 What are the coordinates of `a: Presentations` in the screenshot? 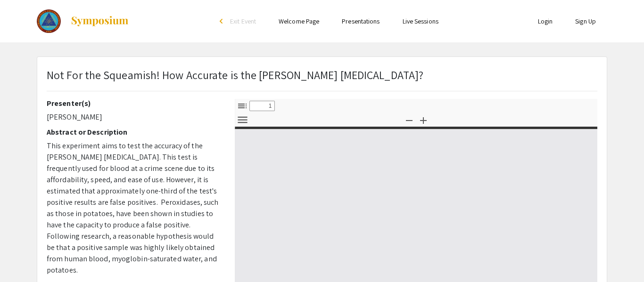 It's located at (360, 21).